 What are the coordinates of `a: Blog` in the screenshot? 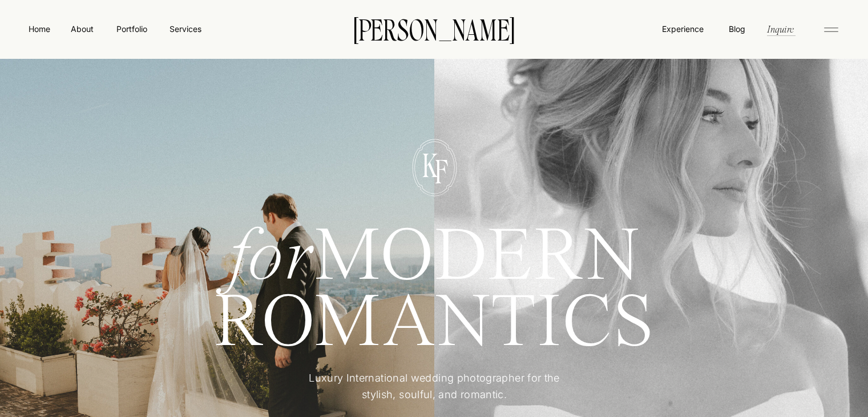 It's located at (737, 29).